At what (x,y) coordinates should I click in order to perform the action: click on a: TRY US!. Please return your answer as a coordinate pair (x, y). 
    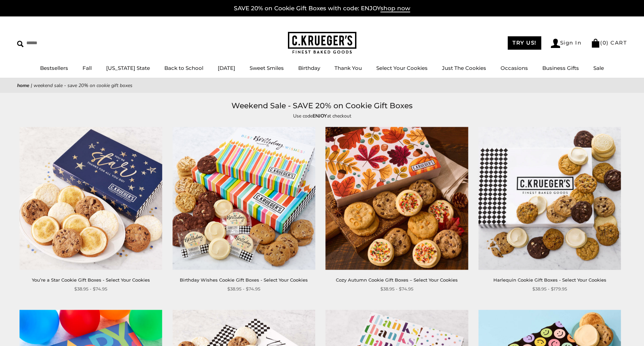
    Looking at the image, I should click on (524, 43).